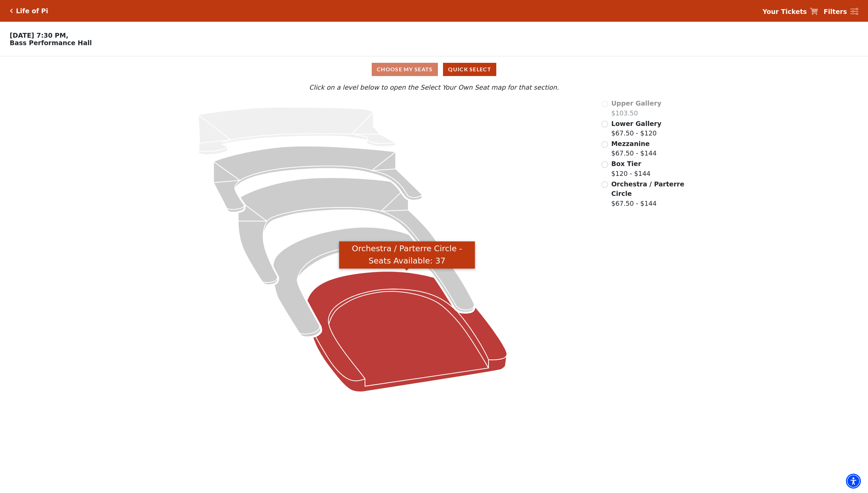 Image resolution: width=868 pixels, height=493 pixels. What do you see at coordinates (407, 331) in the screenshot?
I see `path: Orchestra / Parterre Circle - Seats Available: 37` at bounding box center [407, 331].